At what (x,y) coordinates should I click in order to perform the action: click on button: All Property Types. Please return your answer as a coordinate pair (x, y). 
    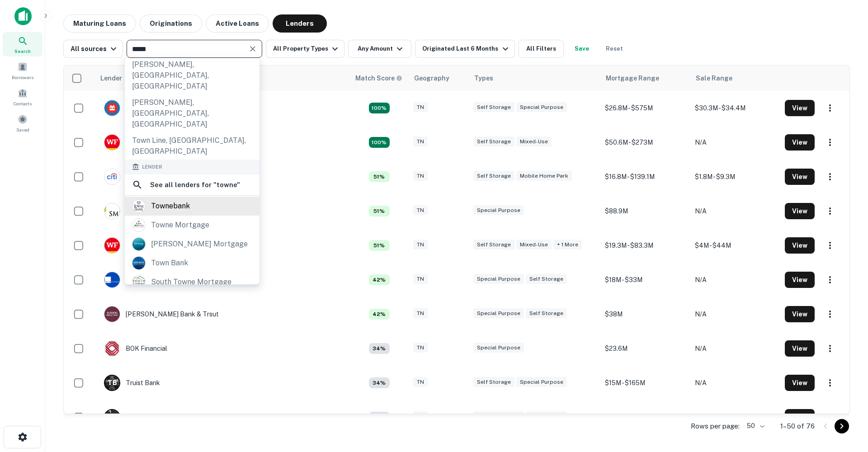
    Looking at the image, I should click on (305, 49).